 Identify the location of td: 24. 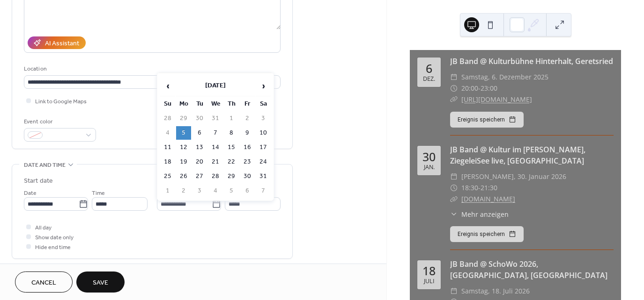
(263, 162).